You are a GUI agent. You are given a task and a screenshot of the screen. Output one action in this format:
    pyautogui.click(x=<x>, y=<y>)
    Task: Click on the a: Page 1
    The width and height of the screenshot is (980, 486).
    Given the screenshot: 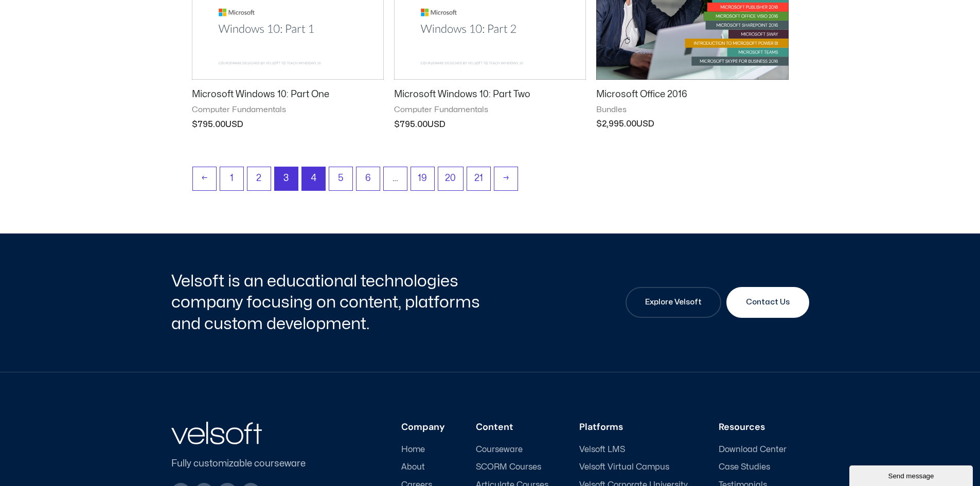 What is the action you would take?
    pyautogui.click(x=232, y=179)
    